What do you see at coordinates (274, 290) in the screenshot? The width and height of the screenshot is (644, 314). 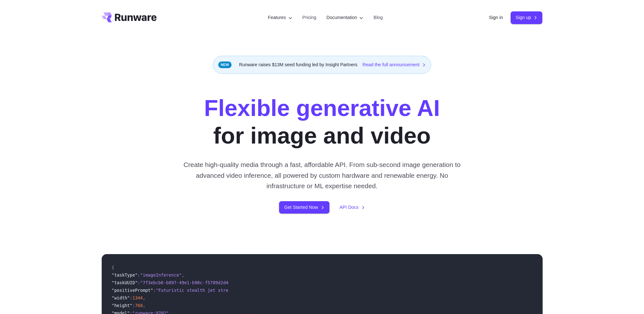 I see `span: "Futuristic stealth jet streaking through a neon-lit cityscape with glowing purple exhaust"` at bounding box center [274, 290].